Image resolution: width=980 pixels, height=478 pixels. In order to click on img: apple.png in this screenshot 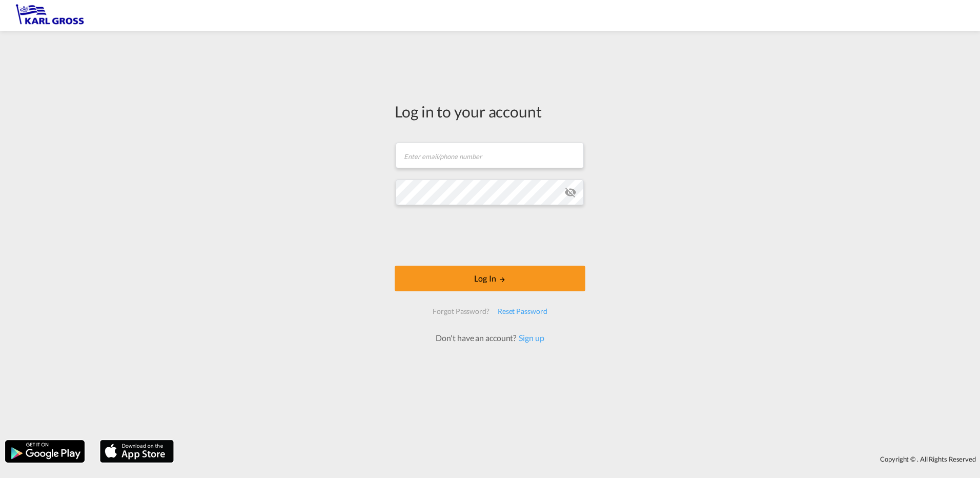, I will do `click(137, 451)`.